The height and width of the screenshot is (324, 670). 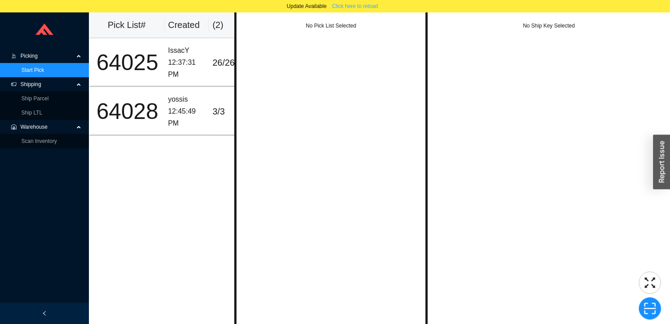 What do you see at coordinates (227, 25) in the screenshot?
I see `div: ( 2 )` at bounding box center [227, 25].